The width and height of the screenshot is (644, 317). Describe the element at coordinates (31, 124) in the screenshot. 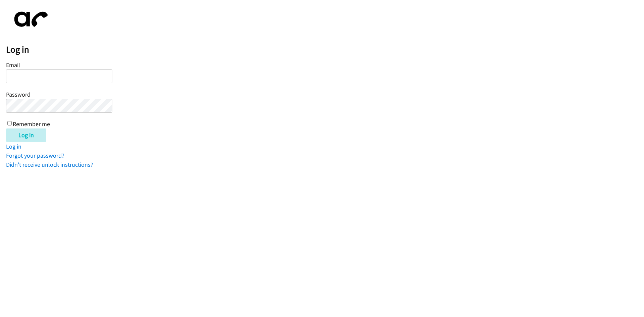

I see `label: Remember me` at that location.